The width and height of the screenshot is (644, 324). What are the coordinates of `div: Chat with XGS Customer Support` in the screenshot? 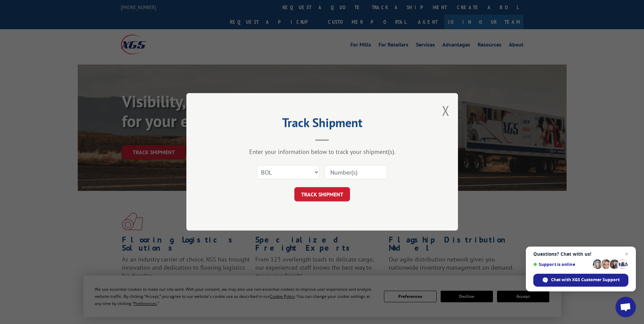 It's located at (581, 280).